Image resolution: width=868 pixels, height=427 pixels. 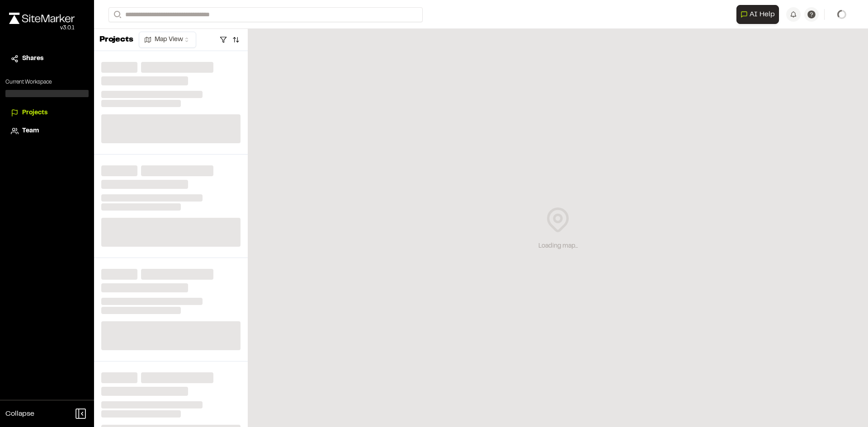 What do you see at coordinates (117, 14) in the screenshot?
I see `button: Search` at bounding box center [117, 14].